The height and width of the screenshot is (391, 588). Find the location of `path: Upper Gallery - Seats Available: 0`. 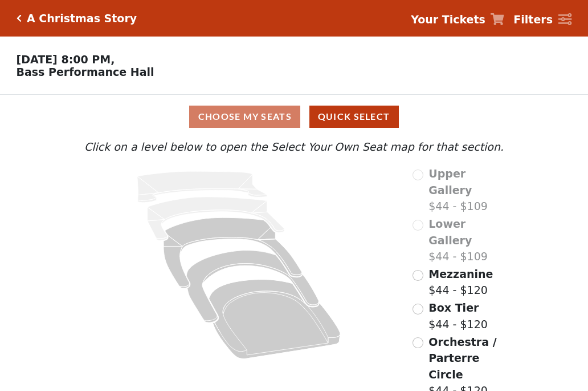

path: Upper Gallery - Seats Available: 0 is located at coordinates (202, 187).